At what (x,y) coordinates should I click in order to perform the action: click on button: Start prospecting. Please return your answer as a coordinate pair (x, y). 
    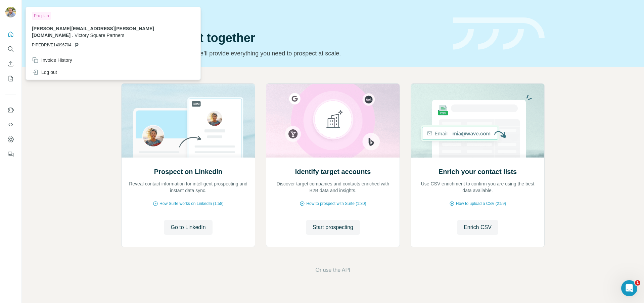
    Looking at the image, I should click on (333, 227).